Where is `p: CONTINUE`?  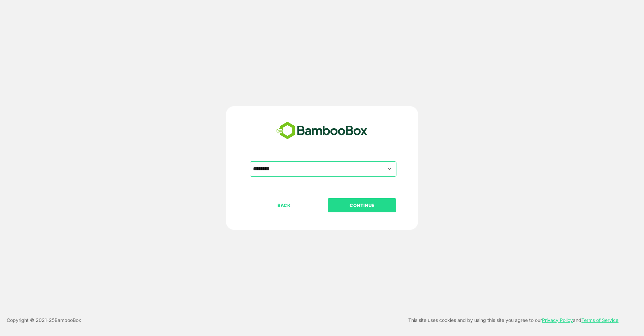
p: CONTINUE is located at coordinates (362, 205).